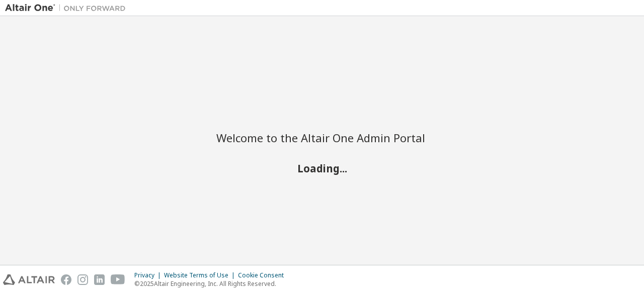  I want to click on img: linkedin.svg, so click(99, 280).